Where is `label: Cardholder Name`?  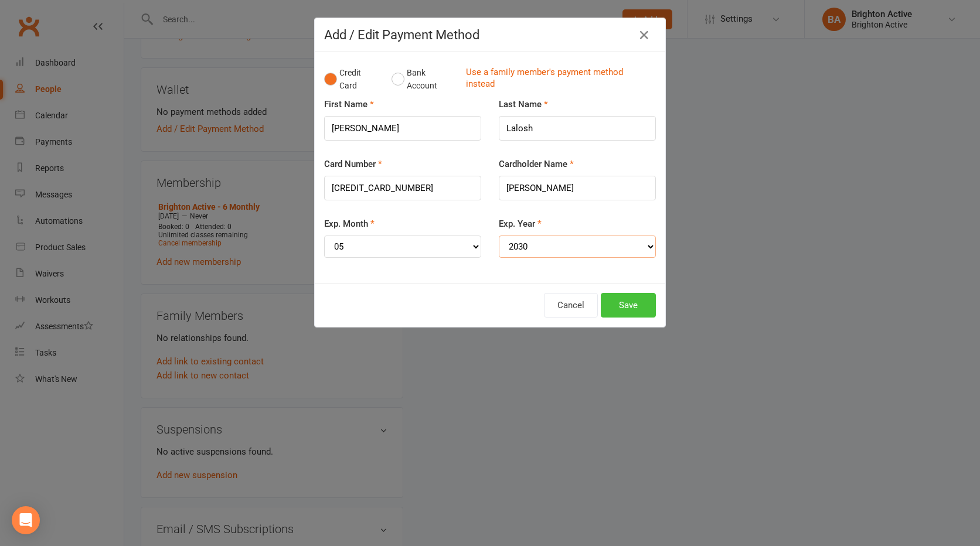 label: Cardholder Name is located at coordinates (537, 164).